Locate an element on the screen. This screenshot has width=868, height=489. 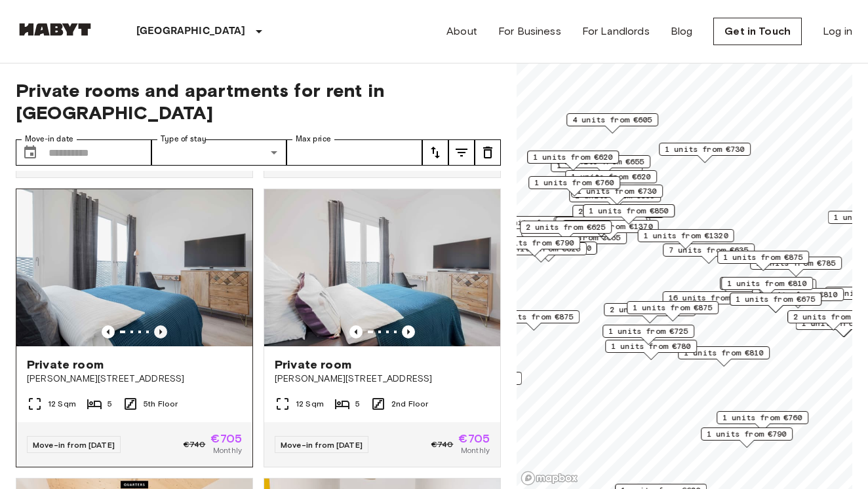
span: 1 units from €675 is located at coordinates (775, 299).